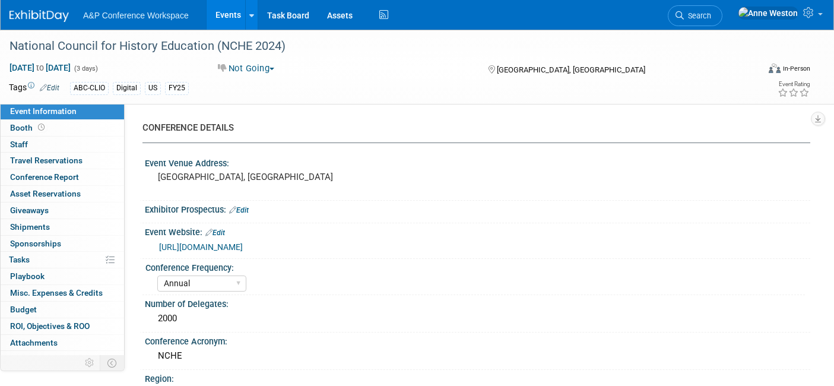 The width and height of the screenshot is (834, 386). I want to click on div: Region:, so click(477, 377).